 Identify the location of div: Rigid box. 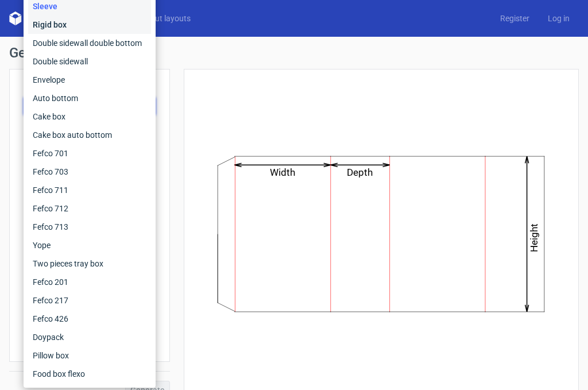
(89, 25).